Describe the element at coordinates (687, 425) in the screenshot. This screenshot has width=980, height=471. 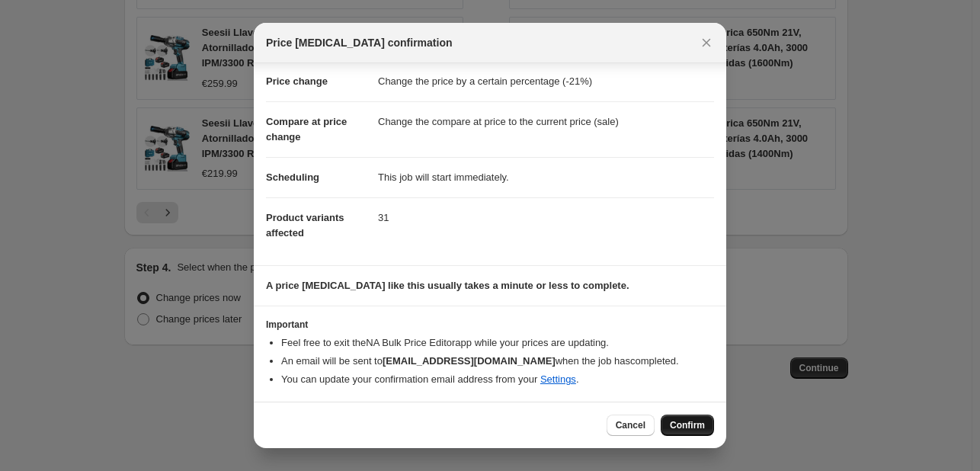
I see `button: Confirm` at that location.